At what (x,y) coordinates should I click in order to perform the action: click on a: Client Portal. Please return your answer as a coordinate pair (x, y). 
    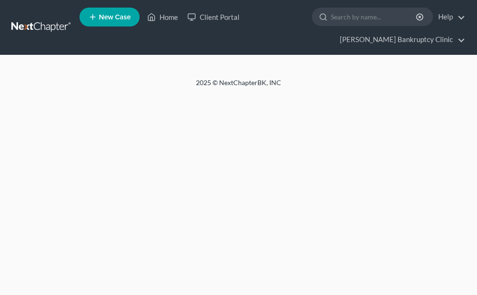
    Looking at the image, I should click on (213, 17).